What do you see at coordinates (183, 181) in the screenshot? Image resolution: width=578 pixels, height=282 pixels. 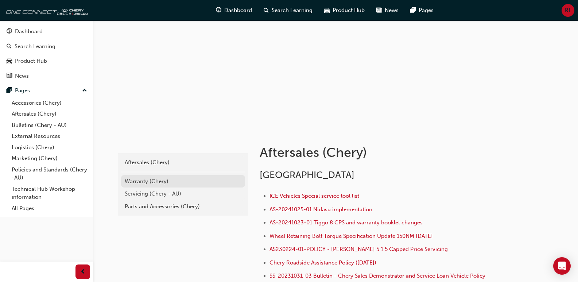 I see `div: Warranty (Chery)` at bounding box center [183, 181].